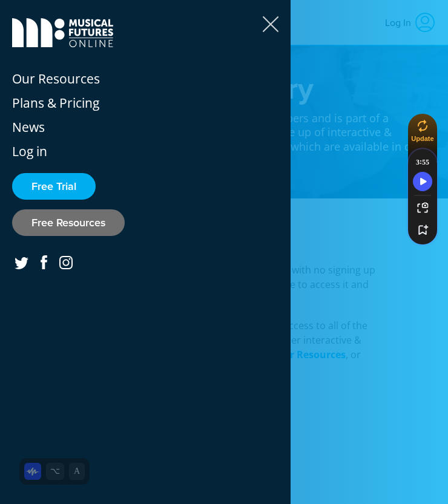 The image size is (448, 504). Describe the element at coordinates (56, 79) in the screenshot. I see `span: Our Resources` at that location.